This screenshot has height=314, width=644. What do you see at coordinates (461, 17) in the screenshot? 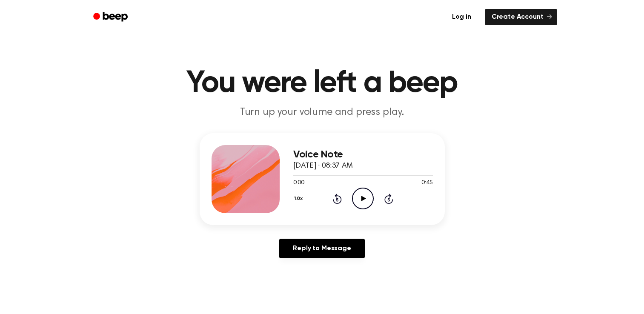
I see `a: Log in` at bounding box center [461, 17].